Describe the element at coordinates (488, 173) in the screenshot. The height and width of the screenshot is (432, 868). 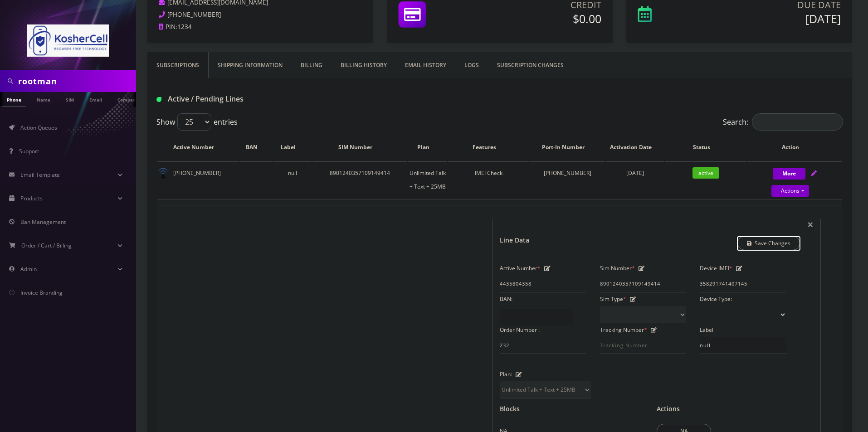
I see `div: IMEI Check` at that location.